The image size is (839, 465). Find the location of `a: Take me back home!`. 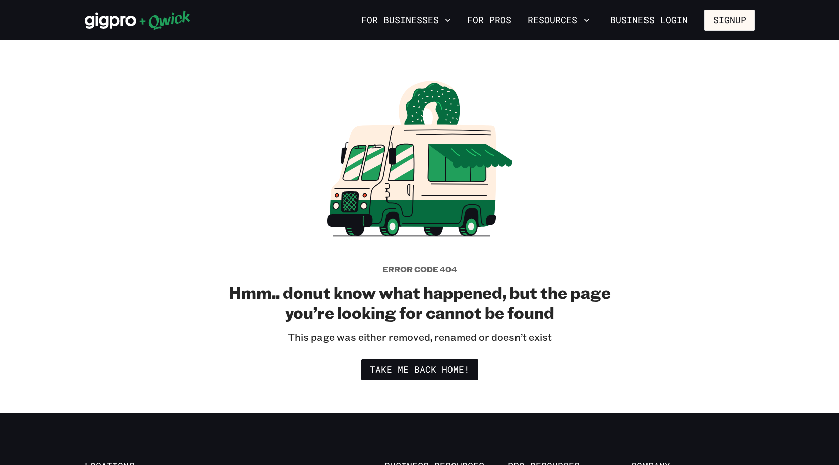

a: Take me back home! is located at coordinates (420, 370).